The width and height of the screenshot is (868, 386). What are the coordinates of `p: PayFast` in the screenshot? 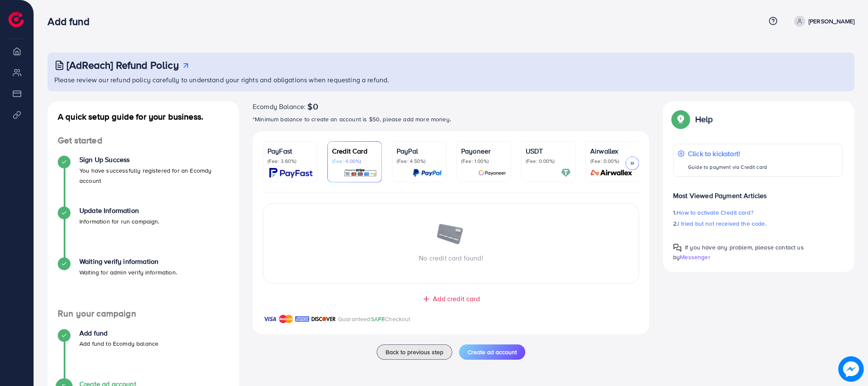 It's located at (290, 151).